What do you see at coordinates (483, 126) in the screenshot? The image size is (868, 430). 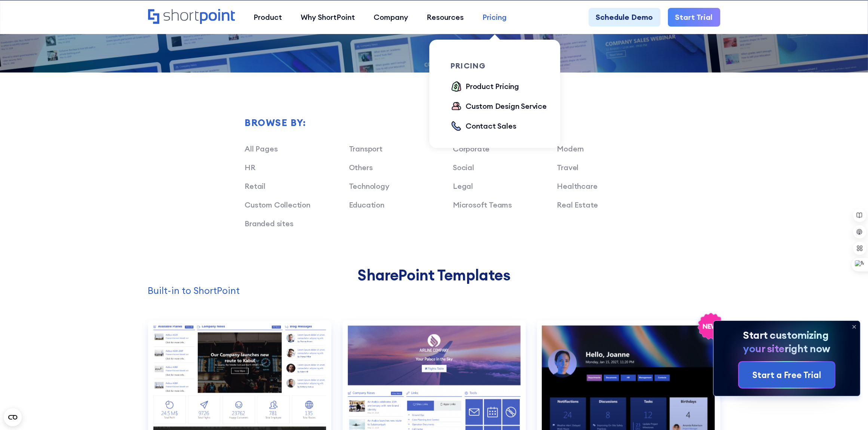 I see `a: Contact Sales` at bounding box center [483, 126].